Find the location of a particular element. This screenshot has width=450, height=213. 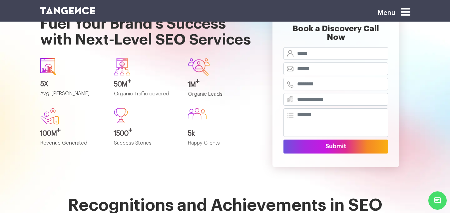

p: Success Stories is located at coordinates (146, 146).